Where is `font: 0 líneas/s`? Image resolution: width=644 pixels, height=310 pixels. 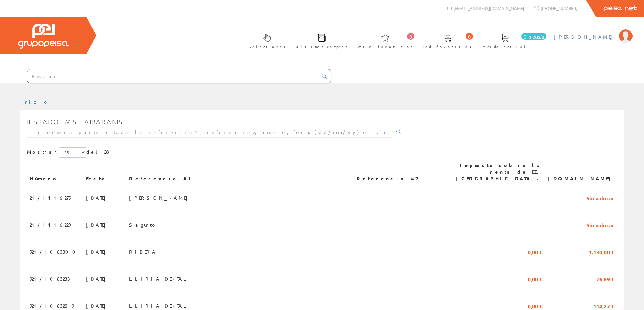 font: 0 líneas/s is located at coordinates (534, 37).